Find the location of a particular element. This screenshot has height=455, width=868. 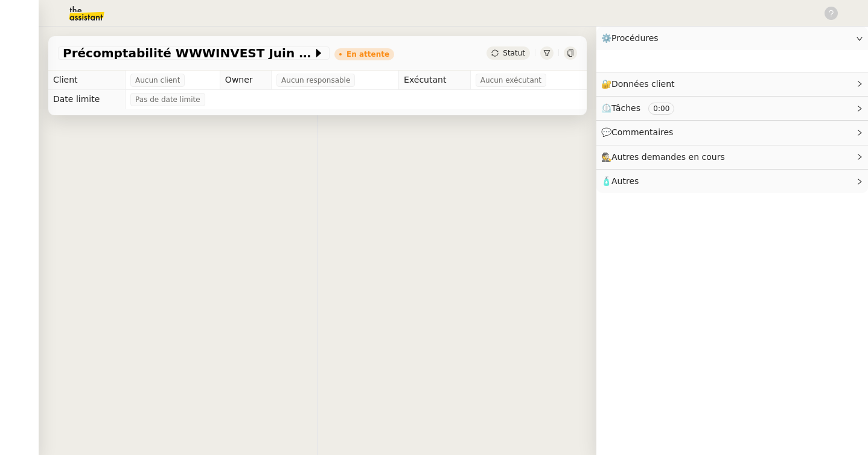

span: Tâches is located at coordinates (626, 108).